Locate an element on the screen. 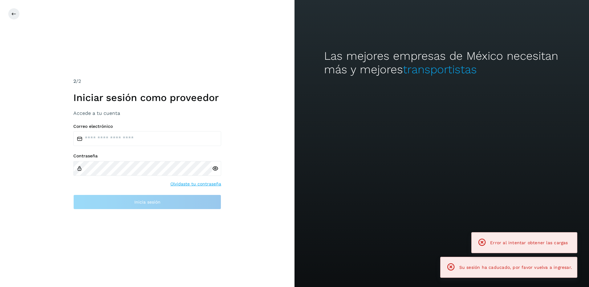 This screenshot has height=287, width=589. button: Inicia sesión is located at coordinates (147, 202).